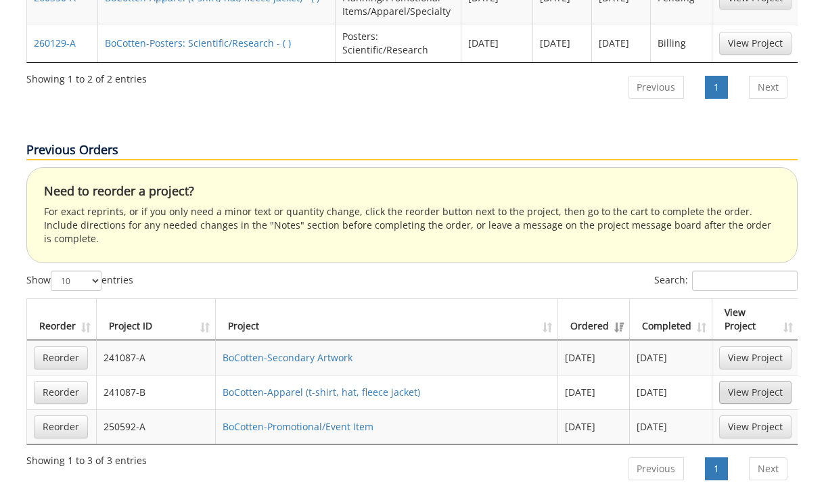  What do you see at coordinates (412, 225) in the screenshot?
I see `p: For exact reprints, or if you only need a minor text or quantity change, click the reorder button...` at bounding box center [412, 225].